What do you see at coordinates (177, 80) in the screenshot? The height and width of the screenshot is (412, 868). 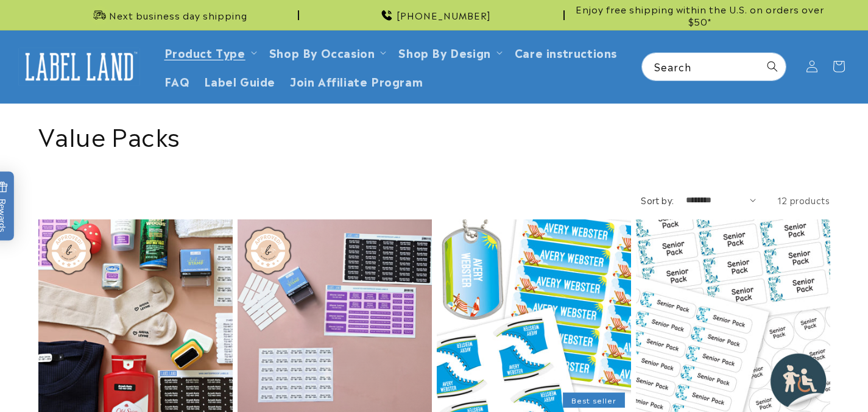 I see `a: FAQ` at bounding box center [177, 80].